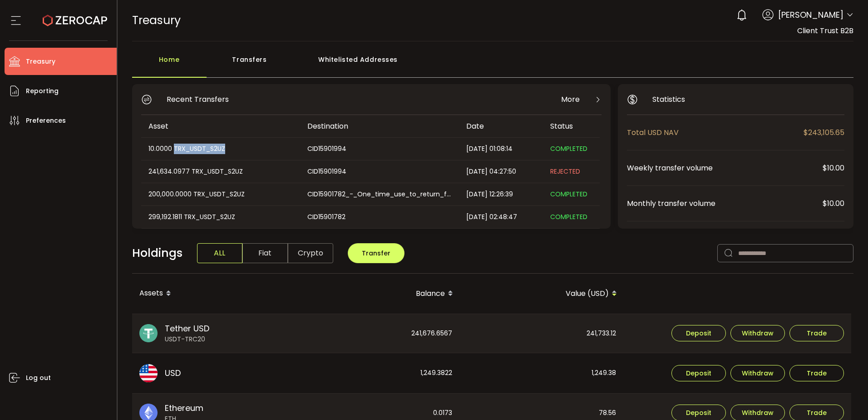  What do you see at coordinates (825, 30) in the screenshot?
I see `span: Client Trust B2B` at bounding box center [825, 30].